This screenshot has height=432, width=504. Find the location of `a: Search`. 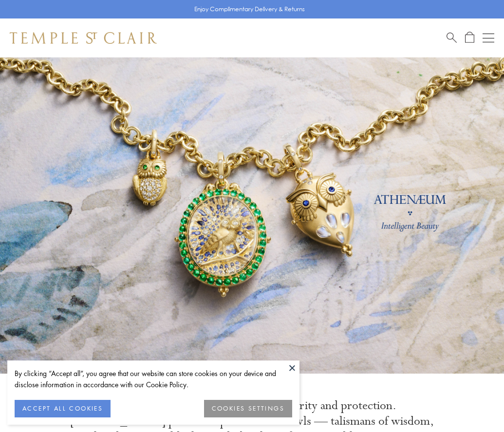

a: Search is located at coordinates (451, 38).